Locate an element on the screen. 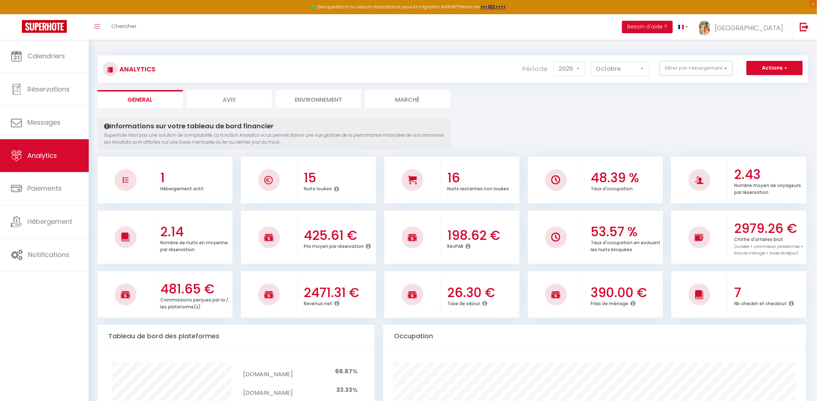  span: Chercher is located at coordinates (124, 26).